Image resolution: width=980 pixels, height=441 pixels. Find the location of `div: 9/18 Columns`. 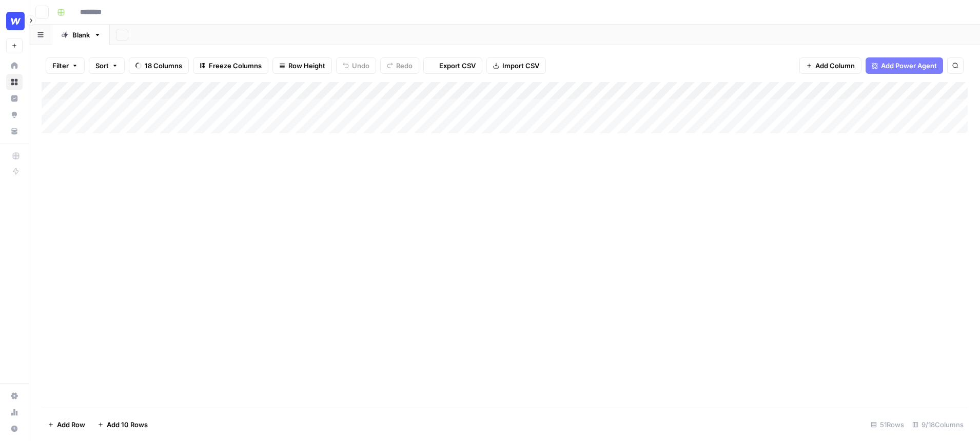

div: 9/18 Columns is located at coordinates (938, 425).